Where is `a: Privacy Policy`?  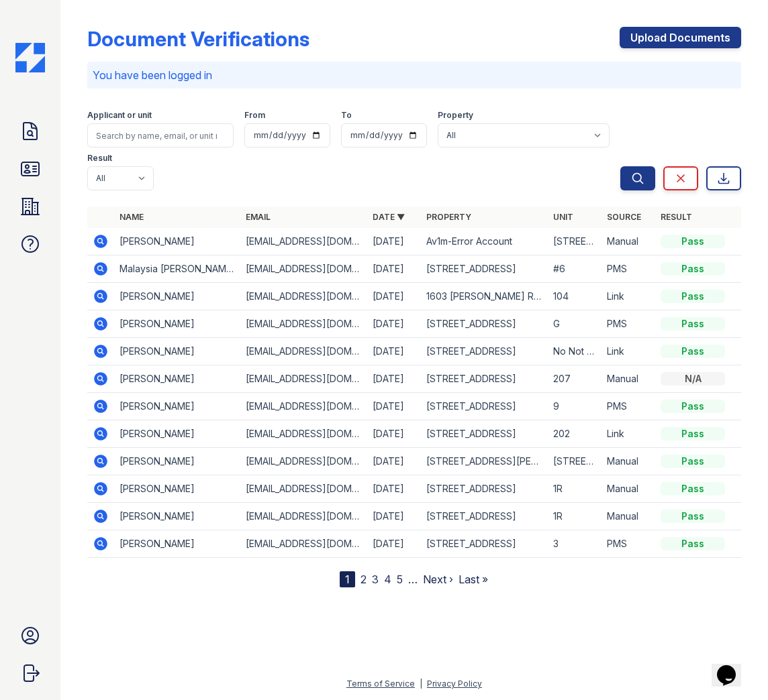
a: Privacy Policy is located at coordinates (454, 683).